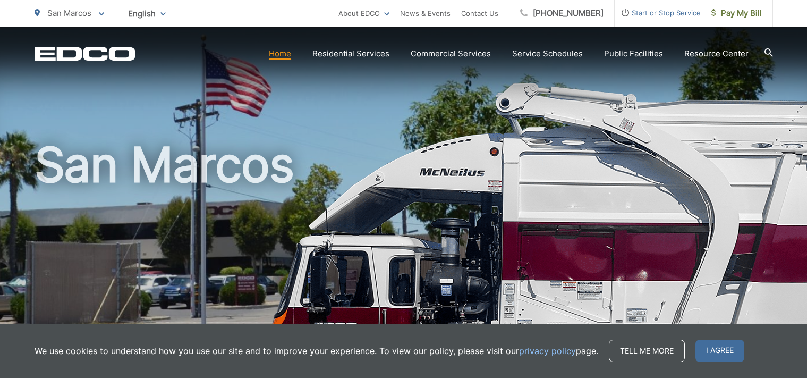 Image resolution: width=807 pixels, height=378 pixels. Describe the element at coordinates (736, 13) in the screenshot. I see `span: Pay My Bill` at that location.